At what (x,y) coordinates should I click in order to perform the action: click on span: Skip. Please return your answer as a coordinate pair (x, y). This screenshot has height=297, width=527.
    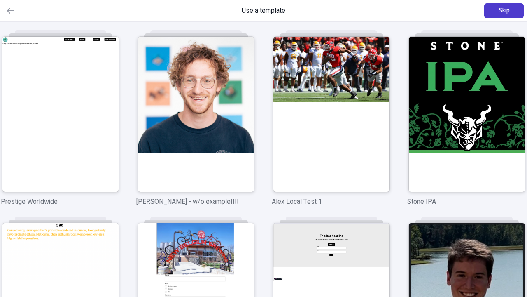
    Looking at the image, I should click on (504, 11).